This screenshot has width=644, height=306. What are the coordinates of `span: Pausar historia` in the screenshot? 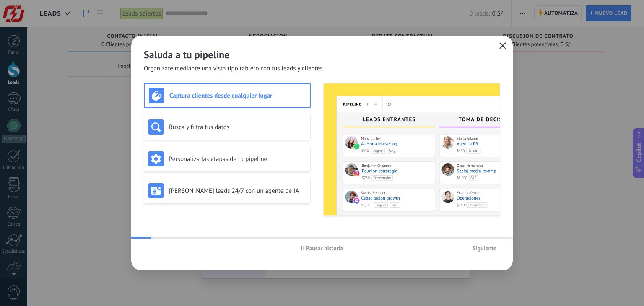 It's located at (325, 248).